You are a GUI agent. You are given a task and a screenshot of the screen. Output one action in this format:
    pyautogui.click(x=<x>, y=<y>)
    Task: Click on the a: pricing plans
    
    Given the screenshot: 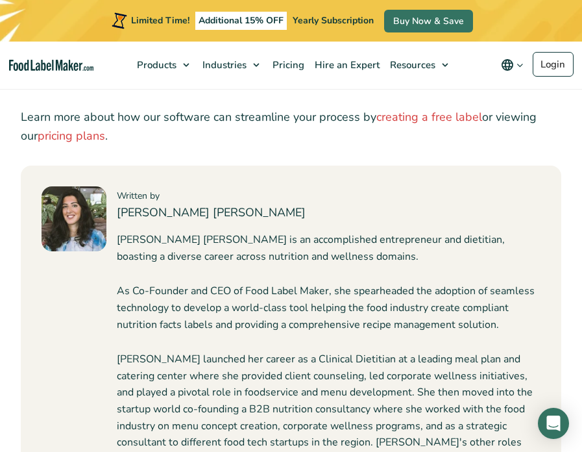 What is the action you would take?
    pyautogui.click(x=71, y=136)
    